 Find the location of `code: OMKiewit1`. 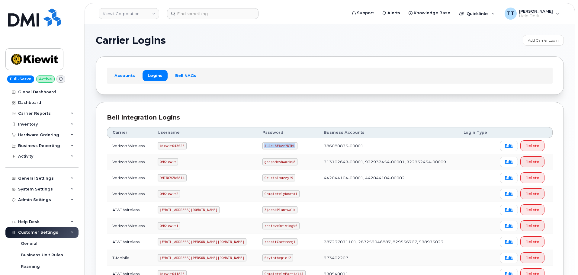

code: OMKiewit1 is located at coordinates (169, 226).